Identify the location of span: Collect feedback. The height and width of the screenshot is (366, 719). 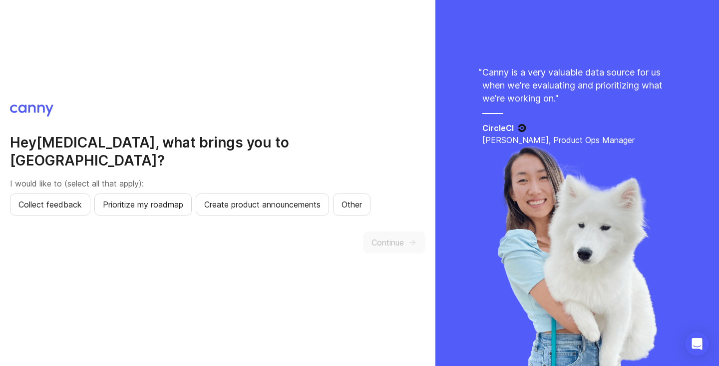
(50, 204).